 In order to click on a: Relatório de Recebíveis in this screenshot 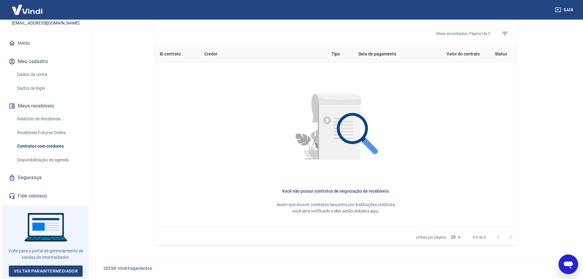, I will do `click(49, 119)`.